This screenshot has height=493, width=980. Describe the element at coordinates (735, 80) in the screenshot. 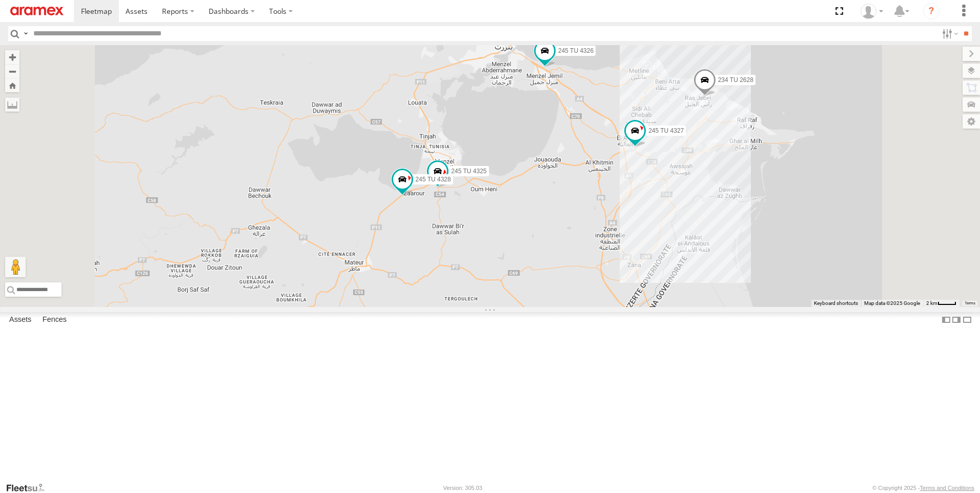

I see `span: 234 TU 2628` at that location.